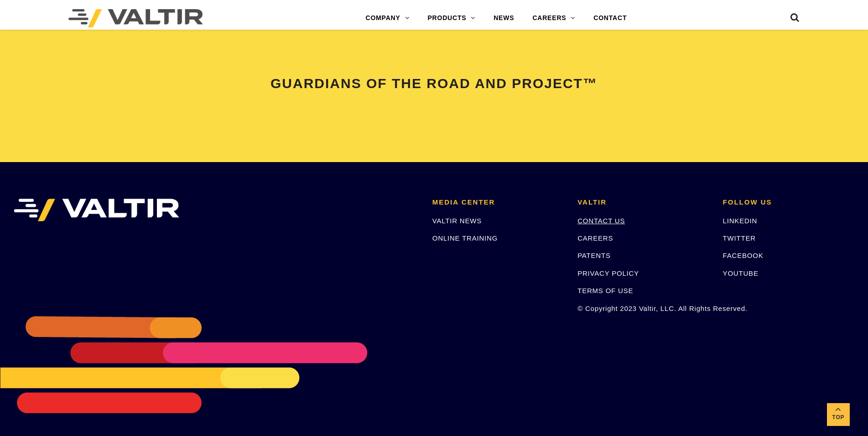 Image resolution: width=868 pixels, height=436 pixels. I want to click on h2: VALTIR, so click(644, 202).